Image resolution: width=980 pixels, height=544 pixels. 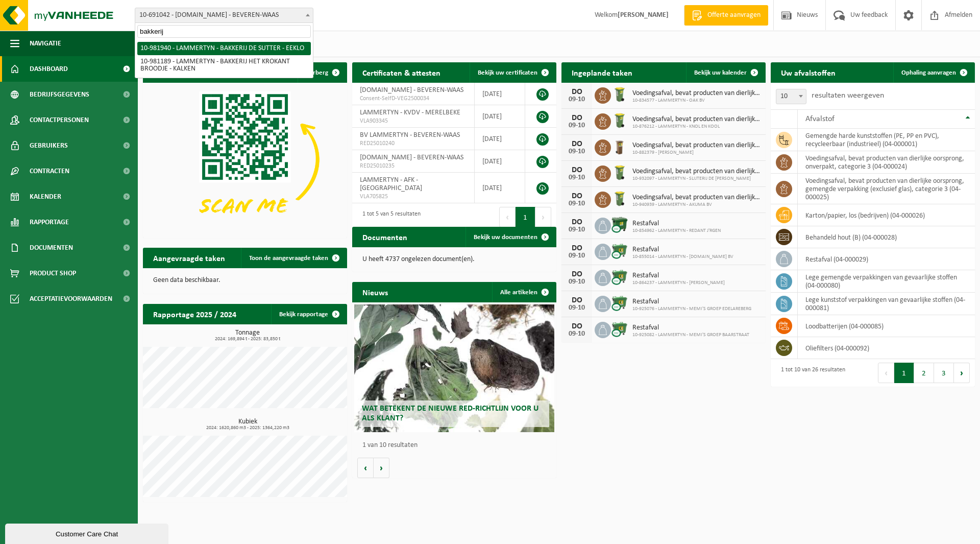 I want to click on h2: Documenten, so click(x=385, y=237).